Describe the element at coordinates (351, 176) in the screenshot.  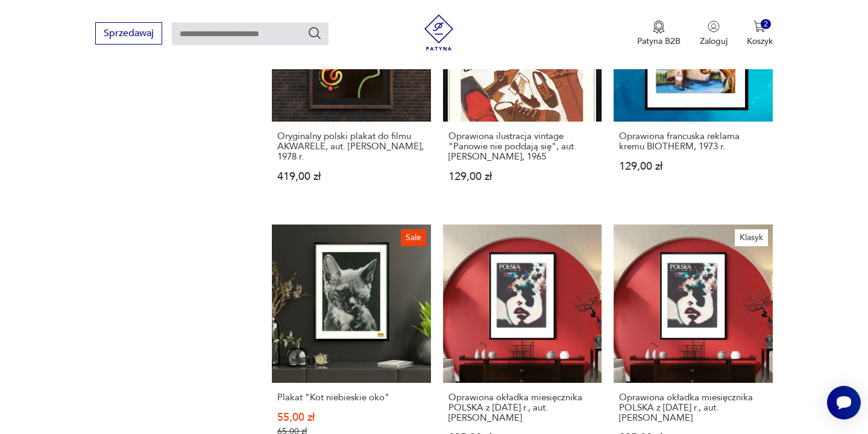
I see `p: 419,00 zł` at that location.